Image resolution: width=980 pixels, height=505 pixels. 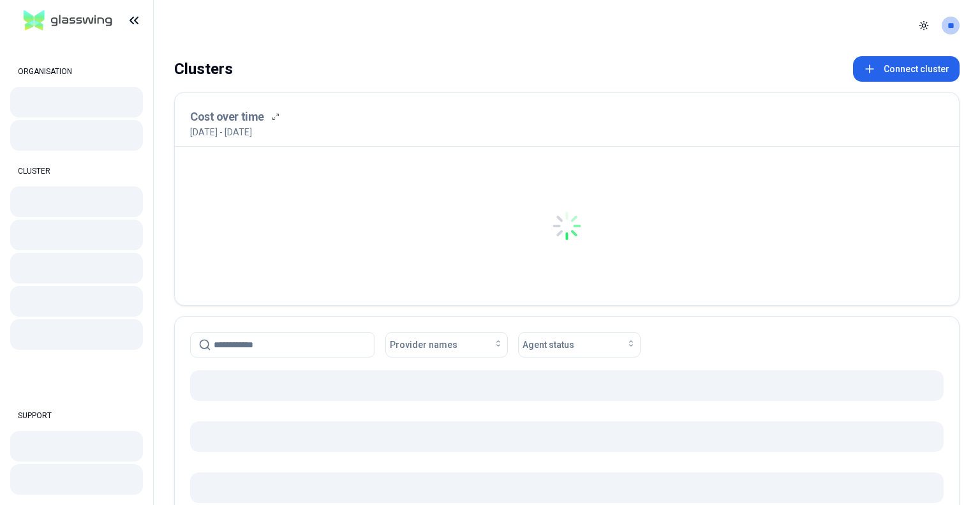 I want to click on button: Provider names, so click(x=447, y=345).